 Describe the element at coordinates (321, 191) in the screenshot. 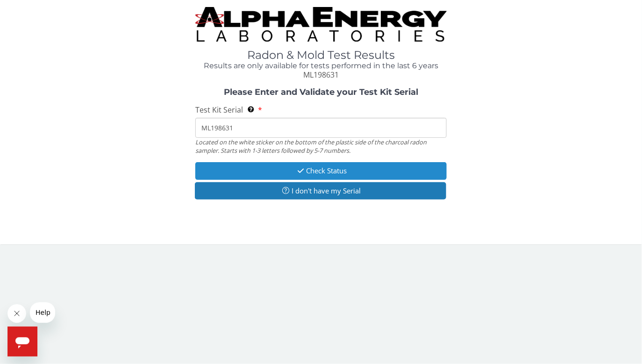

I see `button: I don't have my Serial` at that location.